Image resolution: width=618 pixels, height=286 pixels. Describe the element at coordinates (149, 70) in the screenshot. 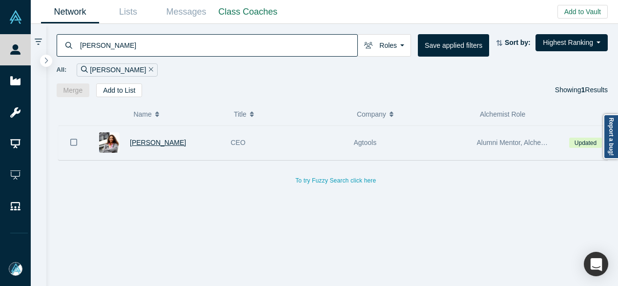

I see `button: Remove Filter` at that location.